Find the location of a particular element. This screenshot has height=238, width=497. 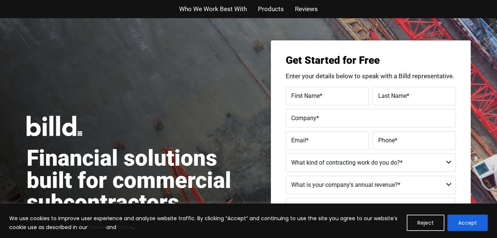

a: Policies is located at coordinates (97, 227).